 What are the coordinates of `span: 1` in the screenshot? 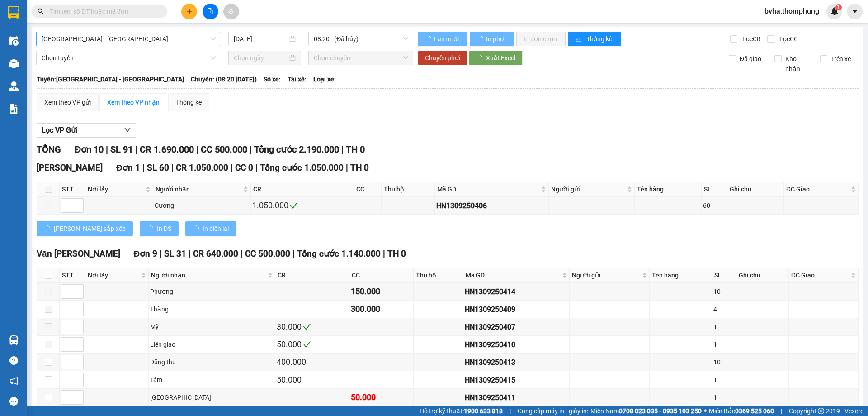 It's located at (838, 7).